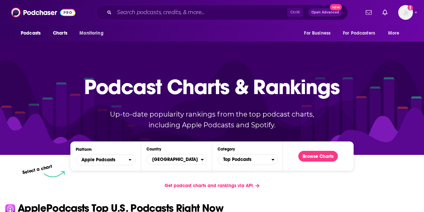 The height and width of the screenshot is (212, 424). Describe the element at coordinates (106, 160) in the screenshot. I see `h2: Platforms` at that location.